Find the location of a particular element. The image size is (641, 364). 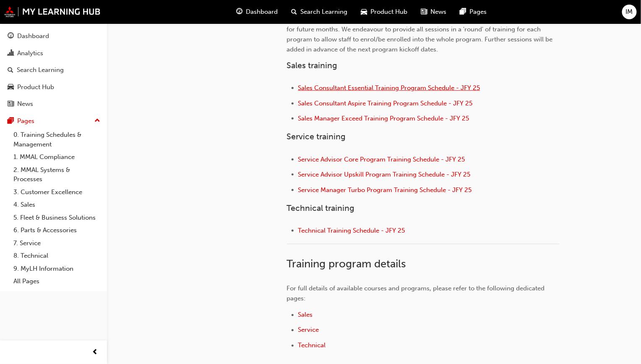

a: All Pages is located at coordinates (57, 282).